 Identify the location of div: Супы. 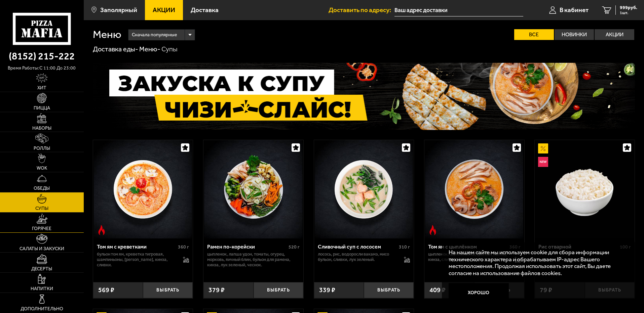
(170, 50).